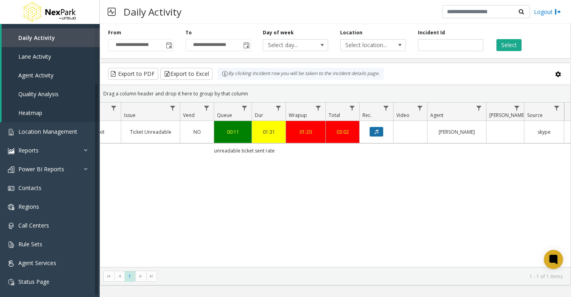 This screenshot has height=297, width=571. What do you see at coordinates (30, 187) in the screenshot?
I see `span: Contacts` at bounding box center [30, 187].